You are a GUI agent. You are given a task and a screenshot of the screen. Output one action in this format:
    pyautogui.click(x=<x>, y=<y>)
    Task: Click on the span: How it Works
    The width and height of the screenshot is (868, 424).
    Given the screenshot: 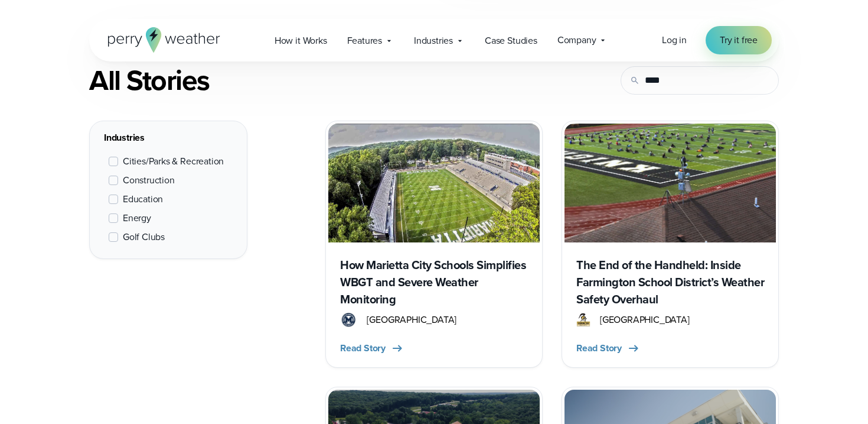 What is the action you would take?
    pyautogui.click(x=301, y=41)
    